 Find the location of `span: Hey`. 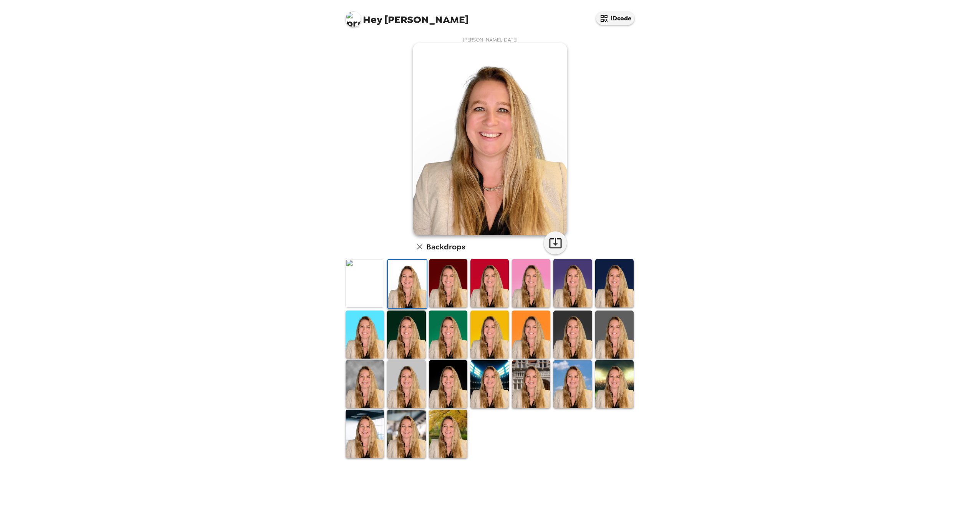

span: Hey is located at coordinates (373, 20).